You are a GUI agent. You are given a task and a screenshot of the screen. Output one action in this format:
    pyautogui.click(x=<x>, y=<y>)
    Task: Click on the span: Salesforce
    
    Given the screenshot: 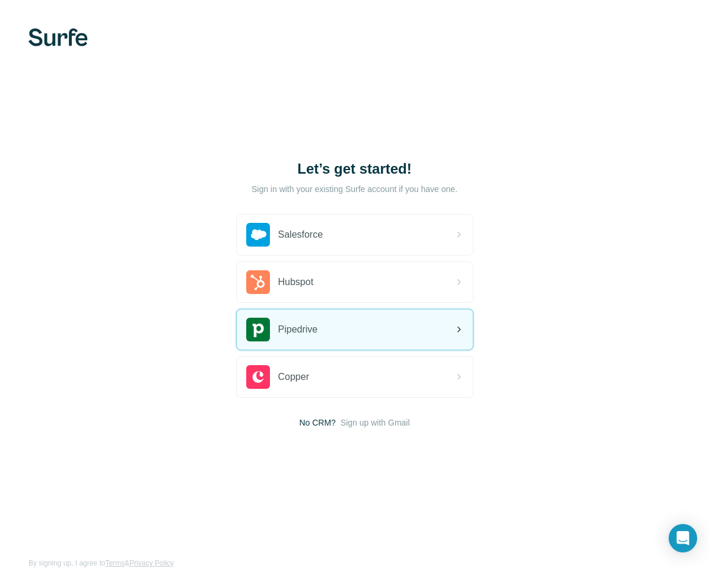 What is the action you would take?
    pyautogui.click(x=300, y=235)
    